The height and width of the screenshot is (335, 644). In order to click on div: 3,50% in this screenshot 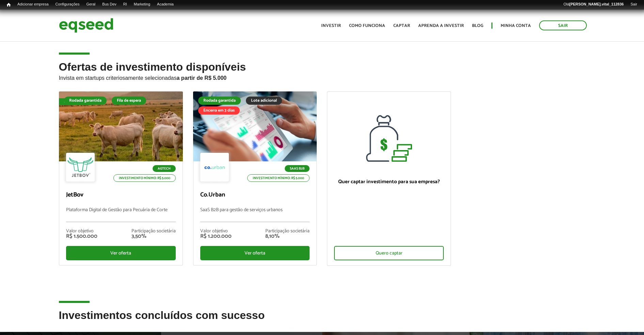, I will do `click(154, 236)`.